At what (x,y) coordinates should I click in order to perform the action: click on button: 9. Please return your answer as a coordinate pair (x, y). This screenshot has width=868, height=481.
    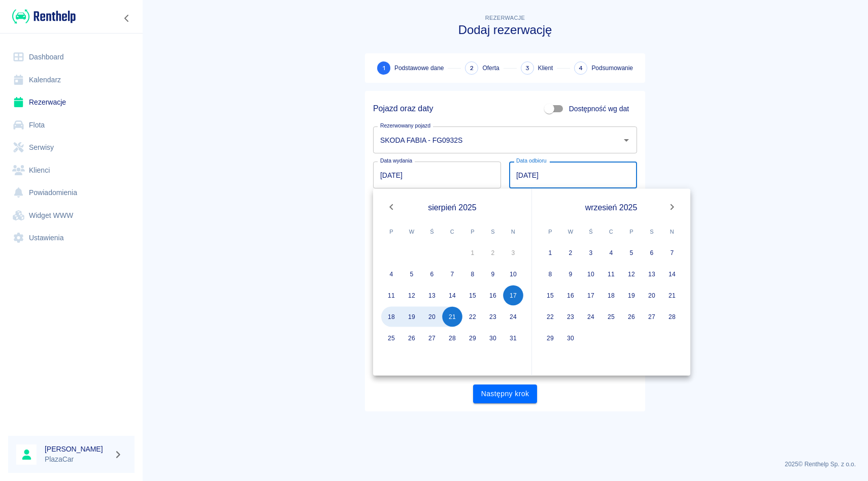
    Looking at the image, I should click on (493, 274).